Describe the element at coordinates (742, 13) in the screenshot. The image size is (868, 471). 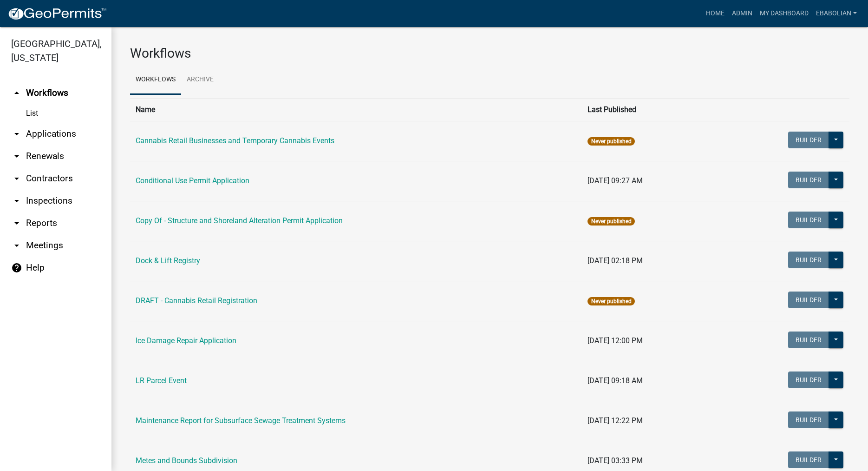
I see `a: Admin` at that location.